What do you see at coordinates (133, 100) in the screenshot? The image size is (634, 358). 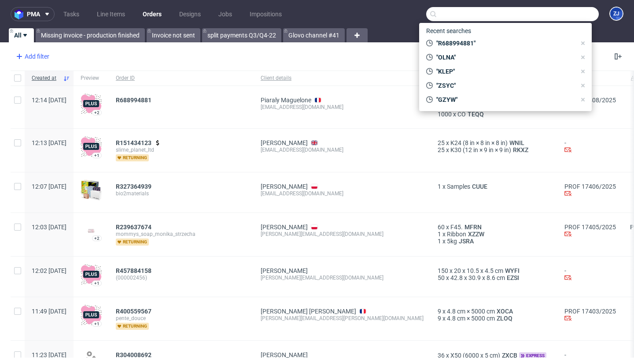 I see `span: R688994881` at bounding box center [133, 100].